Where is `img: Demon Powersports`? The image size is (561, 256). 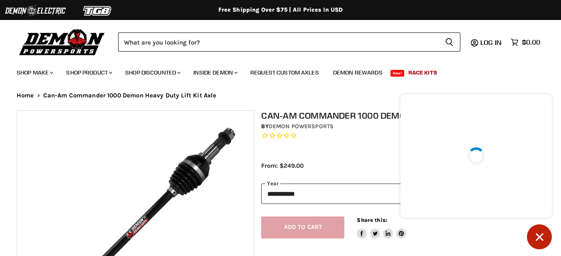
img: Demon Powersports is located at coordinates (62, 42).